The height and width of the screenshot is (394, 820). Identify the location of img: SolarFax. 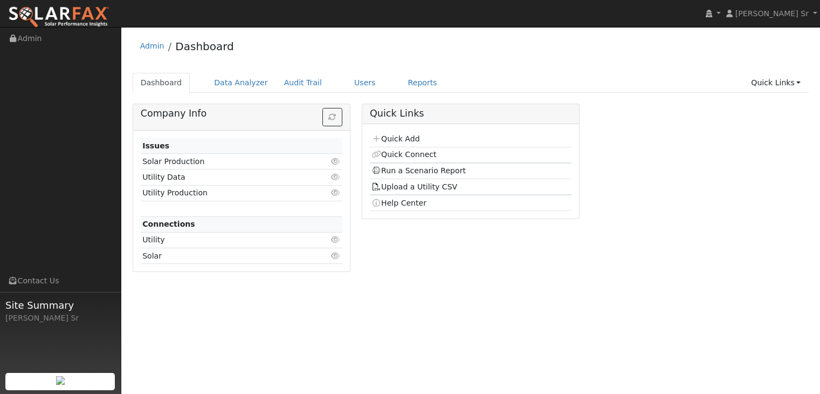
(59, 17).